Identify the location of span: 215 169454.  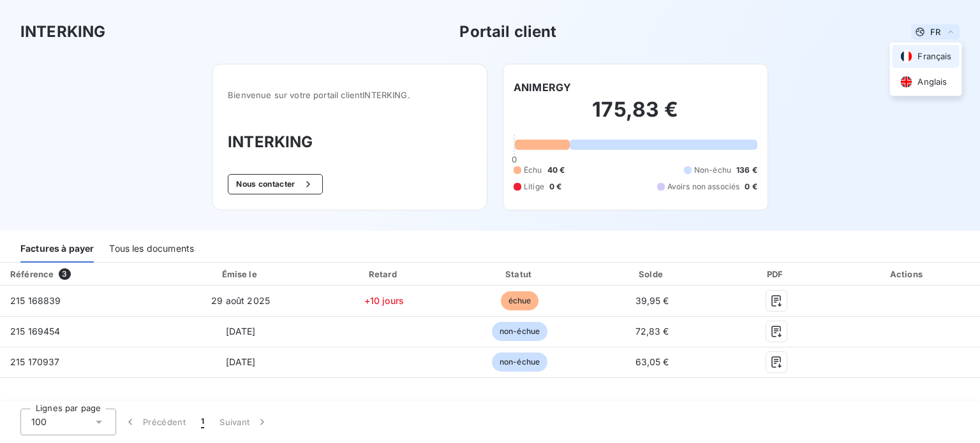
(35, 331).